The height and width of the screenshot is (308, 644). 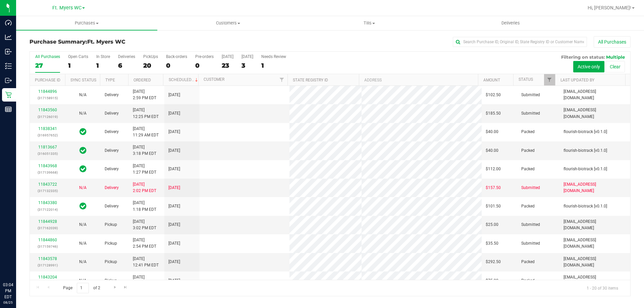 What do you see at coordinates (493, 95) in the screenshot?
I see `span: $102.50` at bounding box center [493, 95].